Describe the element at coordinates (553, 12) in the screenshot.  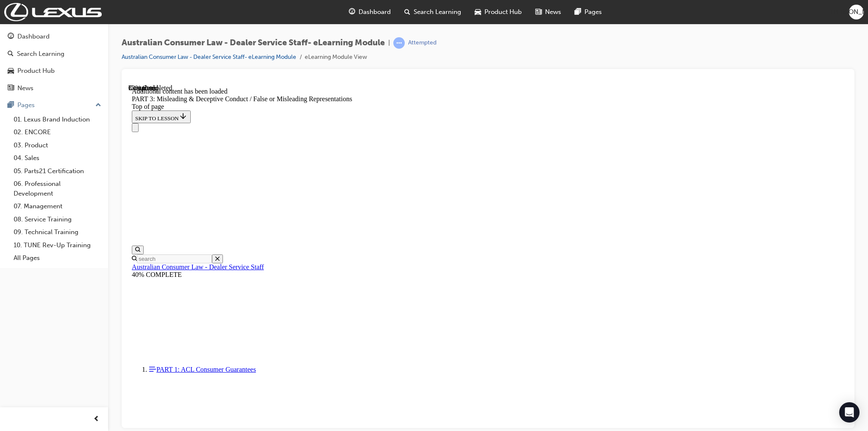
I see `span: News` at that location.